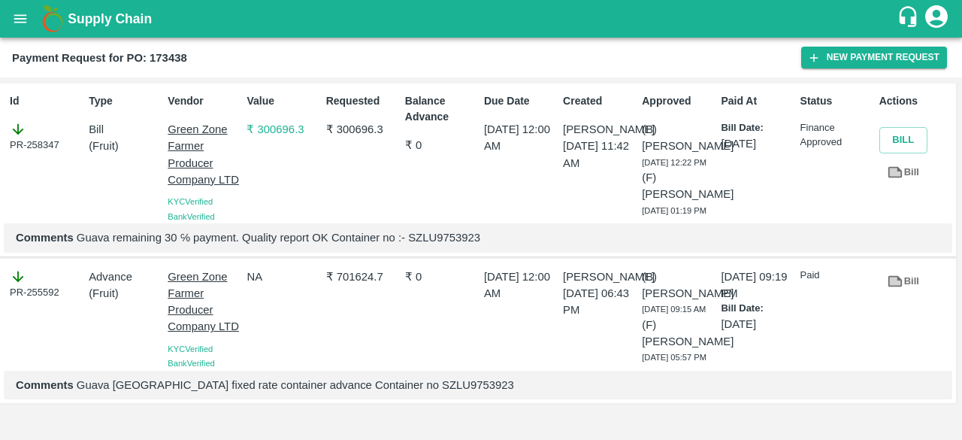 This screenshot has height=440, width=962. I want to click on p: Type, so click(125, 101).